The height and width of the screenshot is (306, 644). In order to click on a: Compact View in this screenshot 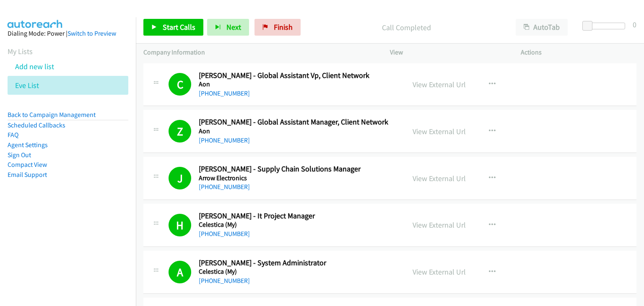, I will do `click(27, 164)`.